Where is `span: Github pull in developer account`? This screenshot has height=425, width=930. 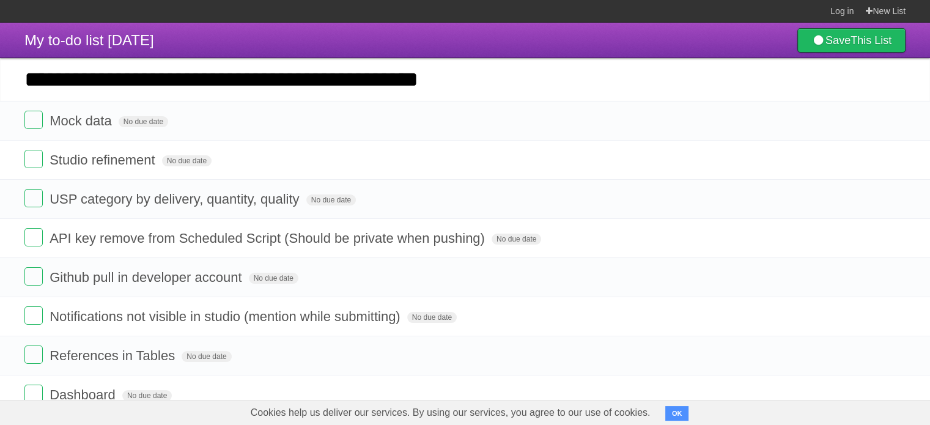 span: Github pull in developer account is located at coordinates (147, 277).